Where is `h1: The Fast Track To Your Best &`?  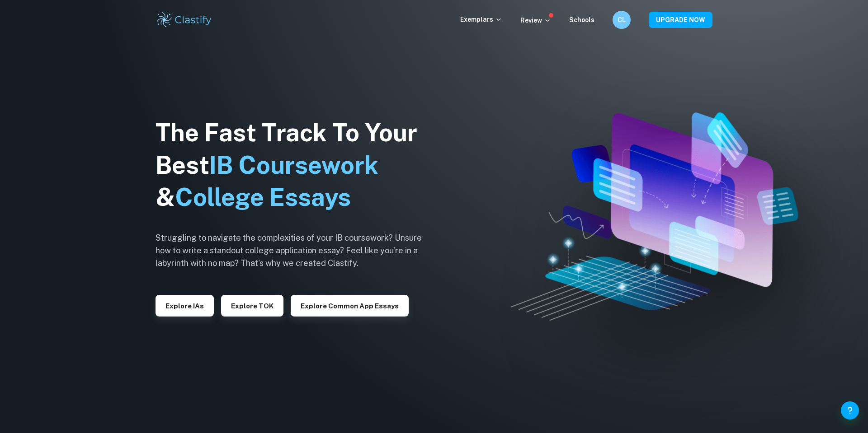
h1: The Fast Track To Your Best & is located at coordinates (296, 165).